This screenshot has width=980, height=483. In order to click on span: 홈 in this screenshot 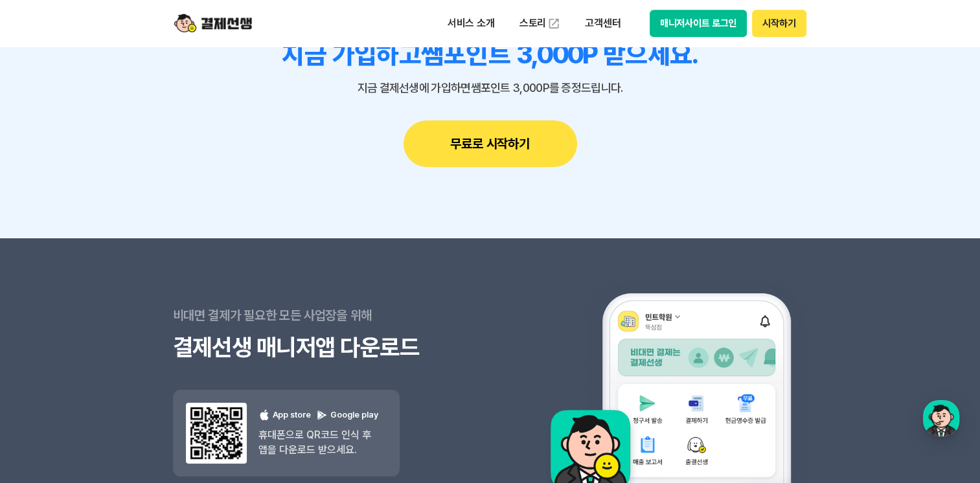, I will do `click(45, 369)`.